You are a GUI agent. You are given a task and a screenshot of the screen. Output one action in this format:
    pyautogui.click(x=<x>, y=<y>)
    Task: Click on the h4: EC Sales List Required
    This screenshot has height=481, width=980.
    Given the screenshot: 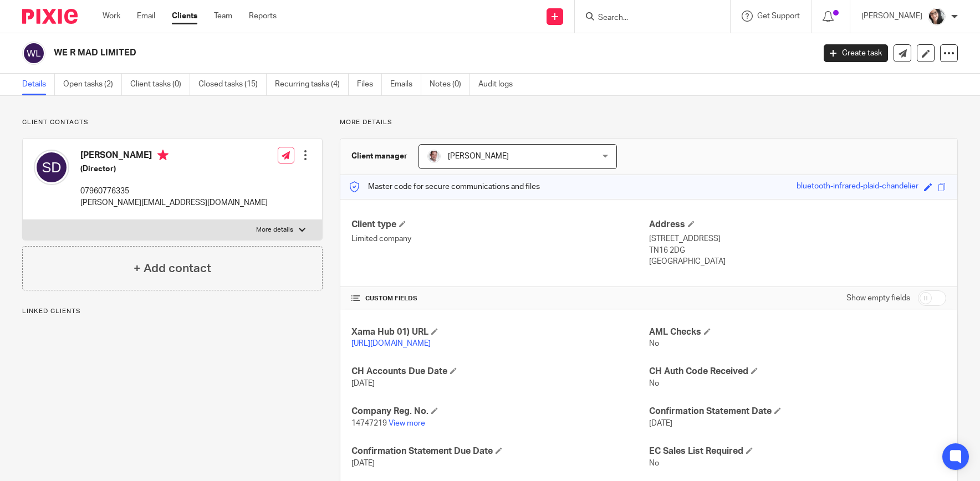 What is the action you would take?
    pyautogui.click(x=797, y=451)
    